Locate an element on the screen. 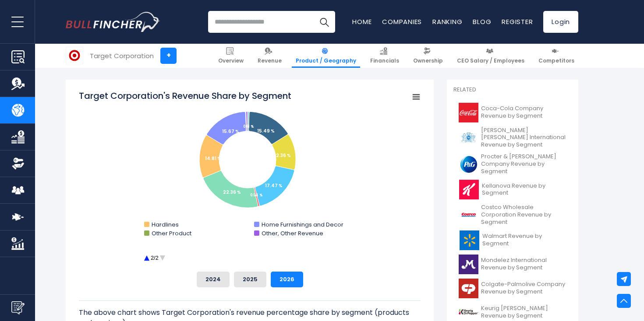  tspan: 14.81 % is located at coordinates (213, 159).